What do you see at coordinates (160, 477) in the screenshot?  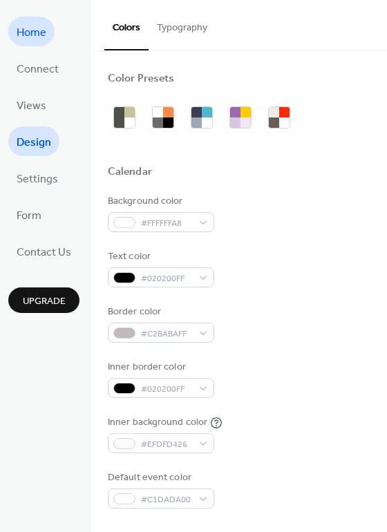 I see `div: Default event color` at bounding box center [160, 477].